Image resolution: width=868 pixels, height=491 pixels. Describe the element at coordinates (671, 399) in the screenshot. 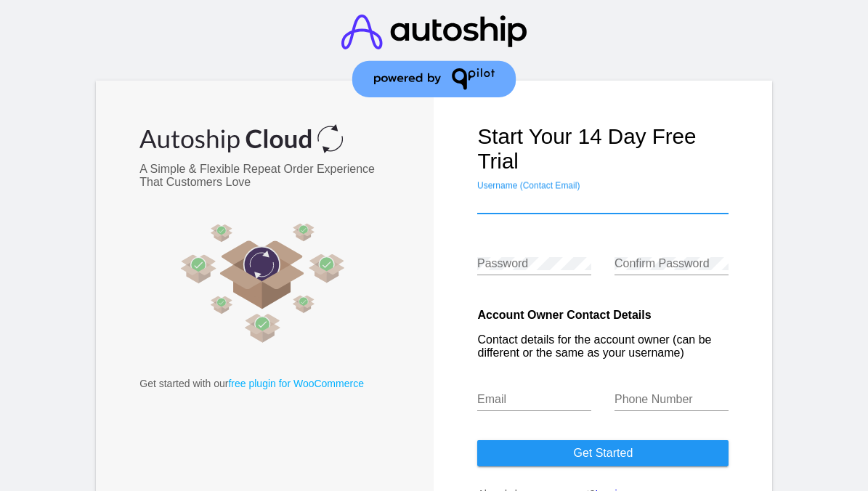

I see `input: Phone Number` at that location.